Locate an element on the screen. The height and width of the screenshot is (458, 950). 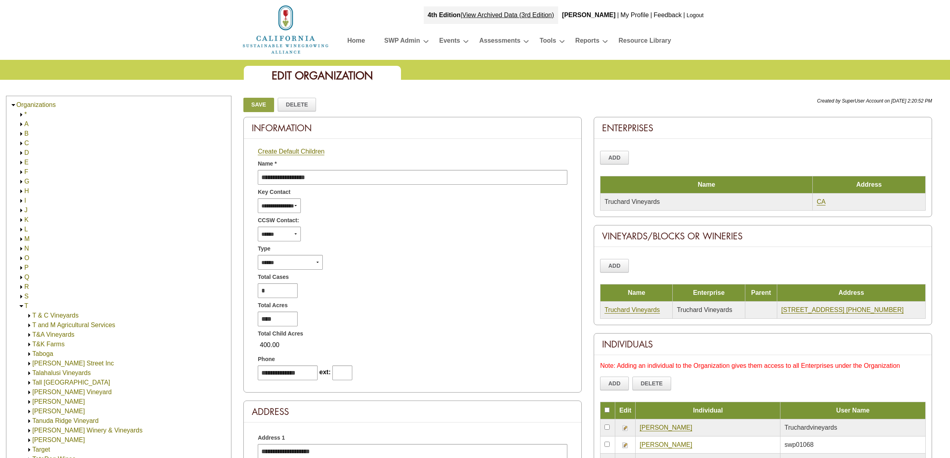
a: Q is located at coordinates (27, 277).